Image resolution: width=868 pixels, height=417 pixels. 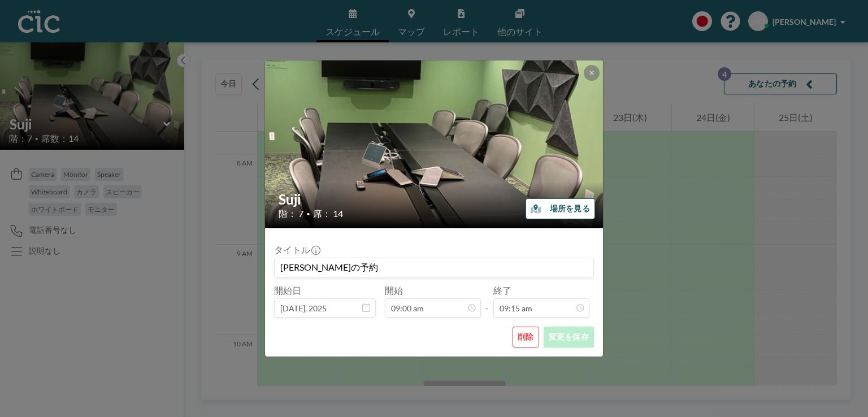 I want to click on input: (タイトルなし), so click(x=434, y=268).